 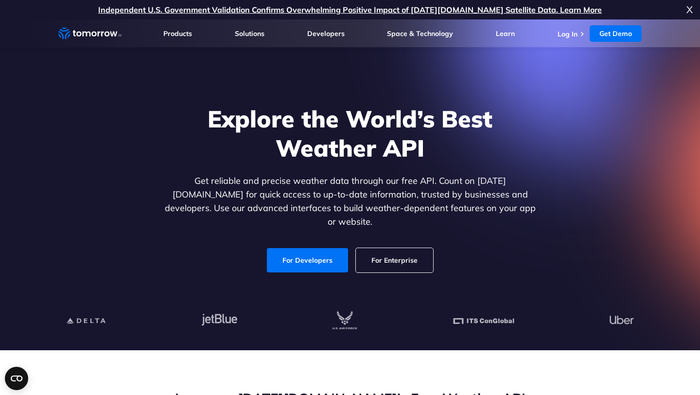 I want to click on a: Developers, so click(x=326, y=34).